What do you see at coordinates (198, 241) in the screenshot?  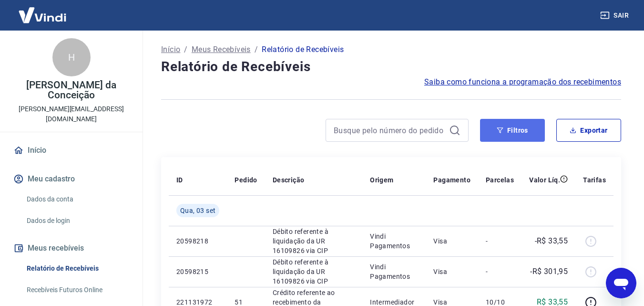 I see `p: 20598218` at bounding box center [198, 241].